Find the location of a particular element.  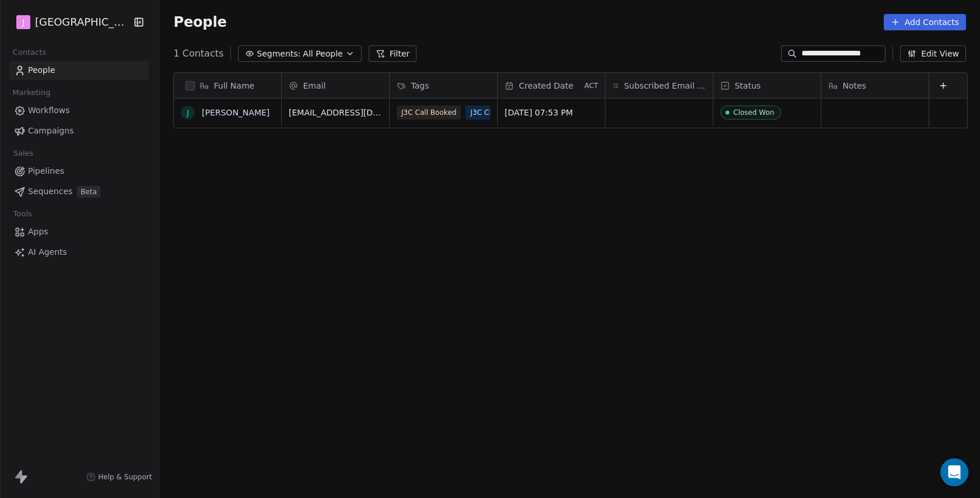

span: Workflows is located at coordinates (49, 110).